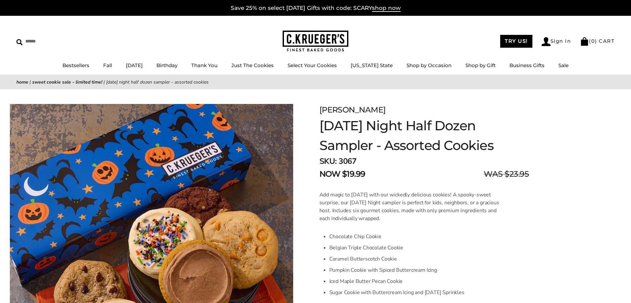 Image resolution: width=631 pixels, height=303 pixels. Describe the element at coordinates (563, 65) in the screenshot. I see `a: Sale` at that location.